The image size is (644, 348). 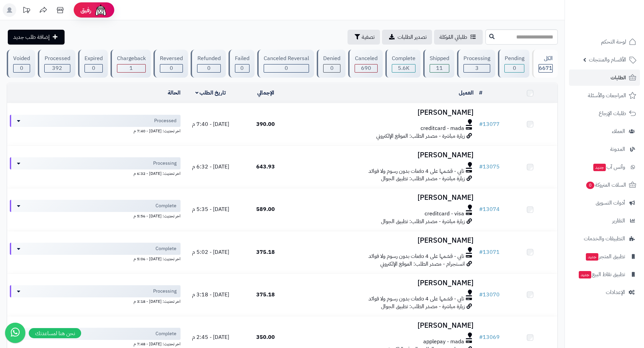 What do you see at coordinates (21, 63) in the screenshot?
I see `a: Voided 0` at bounding box center [21, 63].